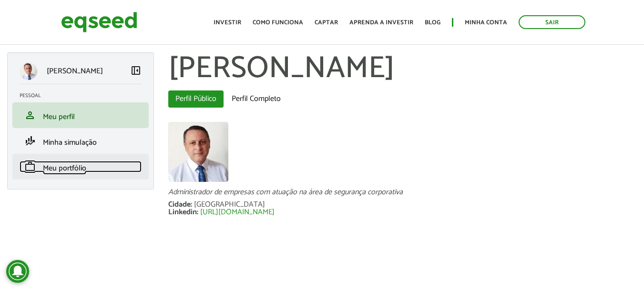 The image size is (644, 289). What do you see at coordinates (486, 22) in the screenshot?
I see `a: Minha conta` at bounding box center [486, 22].